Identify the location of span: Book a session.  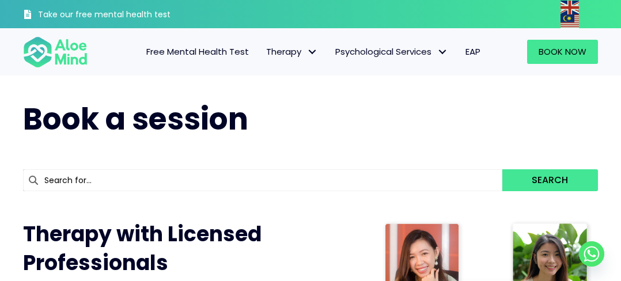
(135, 119).